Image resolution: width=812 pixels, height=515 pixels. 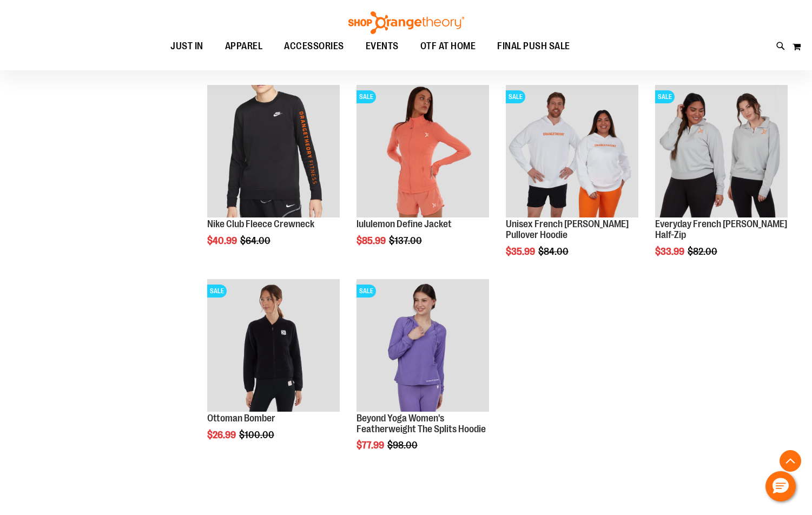 I want to click on span: FINAL PUSH SALE, so click(x=533, y=46).